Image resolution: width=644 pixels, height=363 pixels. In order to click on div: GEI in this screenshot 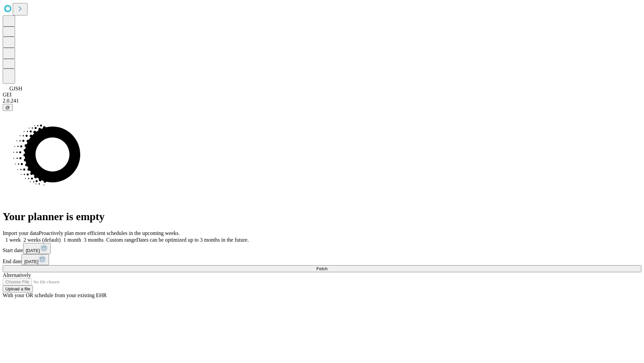, I will do `click(322, 95)`.